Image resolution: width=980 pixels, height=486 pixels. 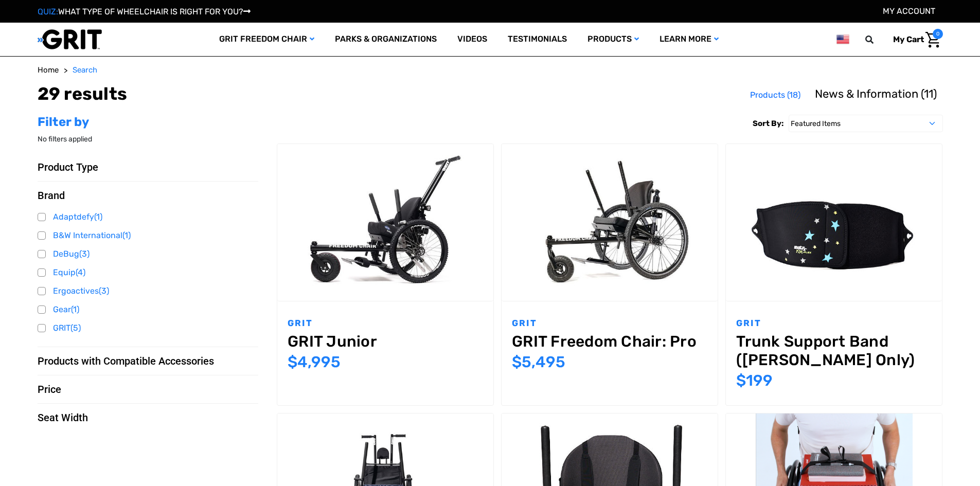 What do you see at coordinates (909, 39) in the screenshot?
I see `span: My Cart` at bounding box center [909, 39].